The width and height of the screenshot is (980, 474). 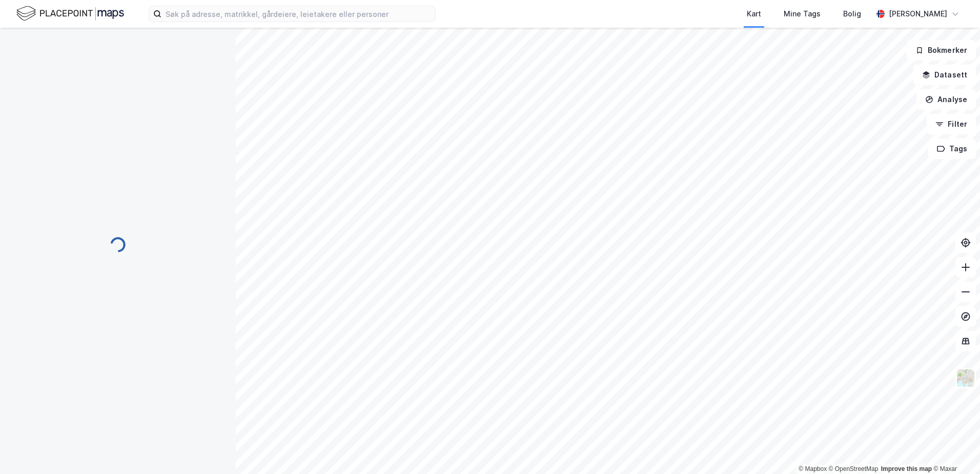 I want to click on input: Søk på adresse, matrikkel, gårdeiere, leietakere eller personer, so click(x=299, y=14).